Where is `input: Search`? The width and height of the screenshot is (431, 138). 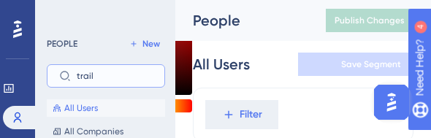 input: Search is located at coordinates (115, 76).